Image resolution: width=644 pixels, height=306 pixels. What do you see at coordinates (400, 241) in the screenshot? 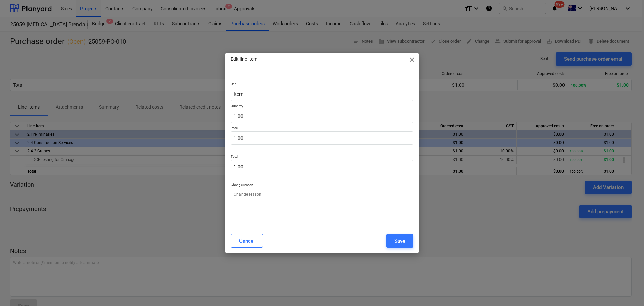
I see `button: Save` at bounding box center [400, 241].